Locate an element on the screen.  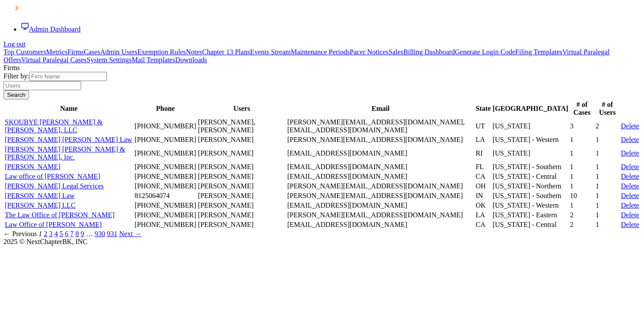
input: Firm Name is located at coordinates (68, 76).